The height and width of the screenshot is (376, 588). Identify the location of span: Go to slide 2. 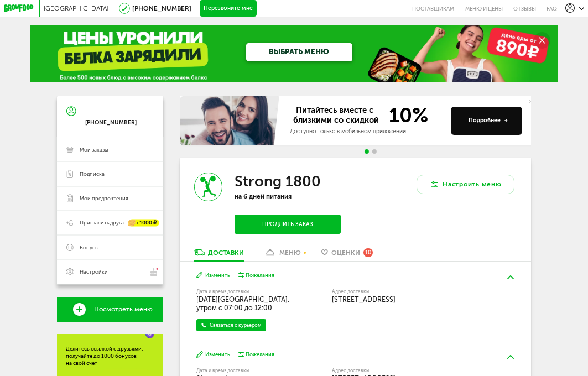
(375, 152).